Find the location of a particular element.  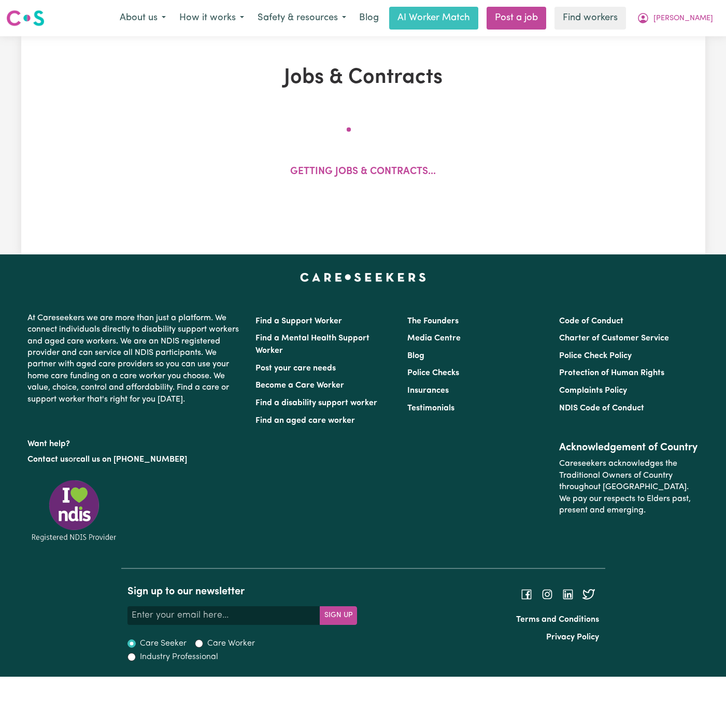

h2: Acknowledgement of Country is located at coordinates (628, 447).